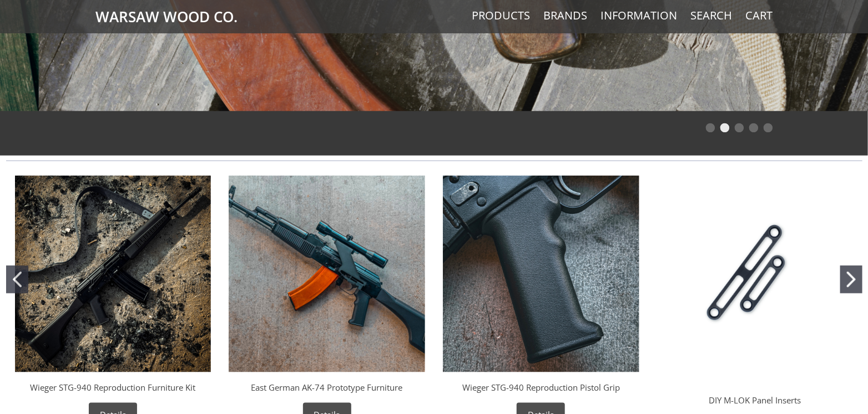  Describe the element at coordinates (541, 387) in the screenshot. I see `a: Wieger STG-940 Reproduction Pistol Grip` at that location.